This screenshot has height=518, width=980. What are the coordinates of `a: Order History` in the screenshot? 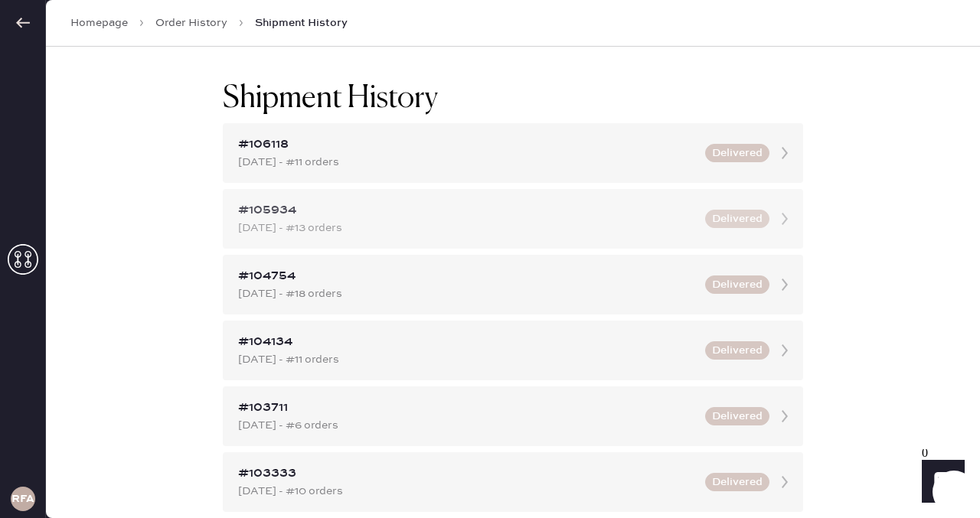 It's located at (192, 23).